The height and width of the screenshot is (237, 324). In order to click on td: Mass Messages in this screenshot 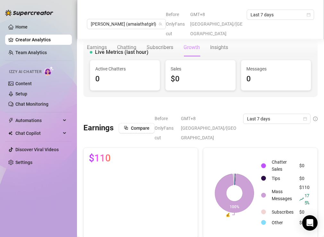, I will do `click(282, 195)`.